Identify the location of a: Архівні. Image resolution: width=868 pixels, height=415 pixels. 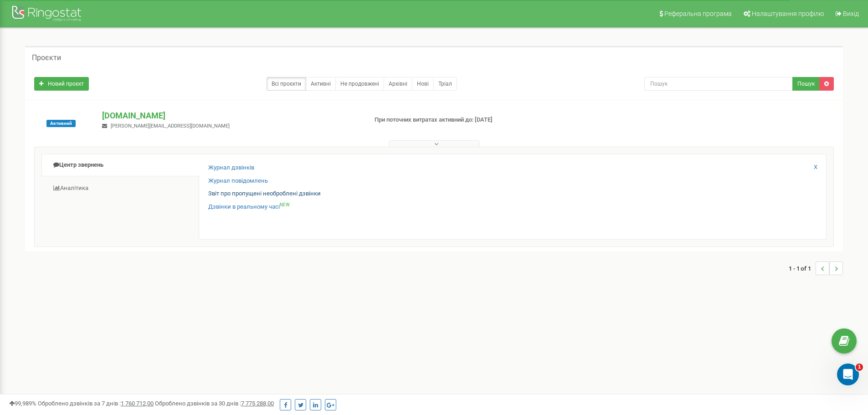
(398, 84).